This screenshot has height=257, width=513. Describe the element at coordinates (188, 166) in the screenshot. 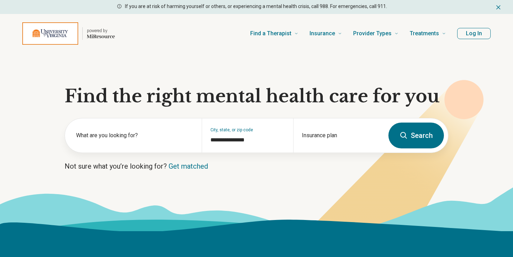

I see `a: Get matched` at that location.